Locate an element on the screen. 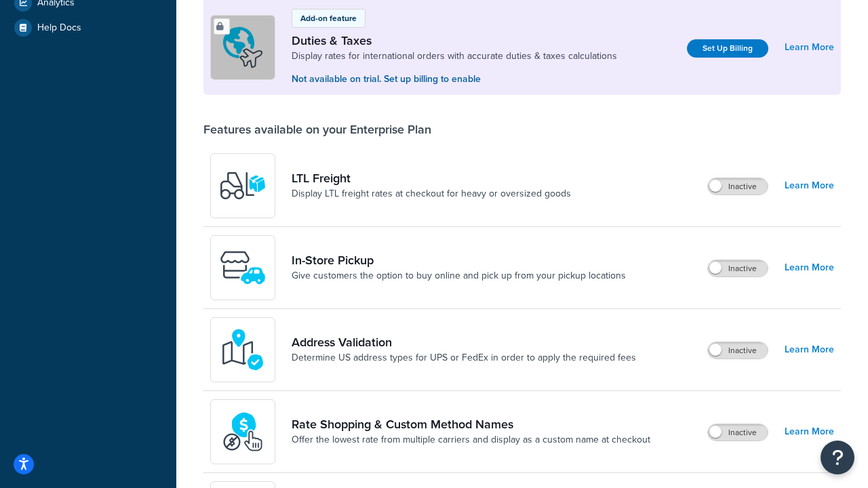 Image resolution: width=868 pixels, height=488 pixels. p: Add-on feature is located at coordinates (328, 18).